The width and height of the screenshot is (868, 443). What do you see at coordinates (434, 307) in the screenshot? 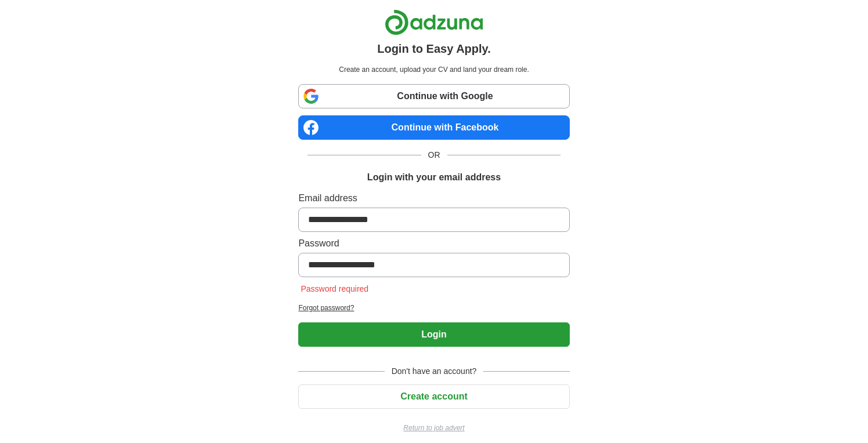
I see `h2: Forgot password?` at bounding box center [434, 307].